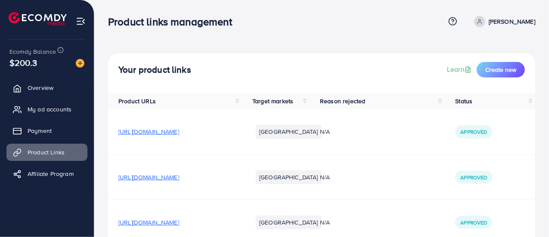 The image size is (549, 237). I want to click on a: My ad accounts, so click(47, 109).